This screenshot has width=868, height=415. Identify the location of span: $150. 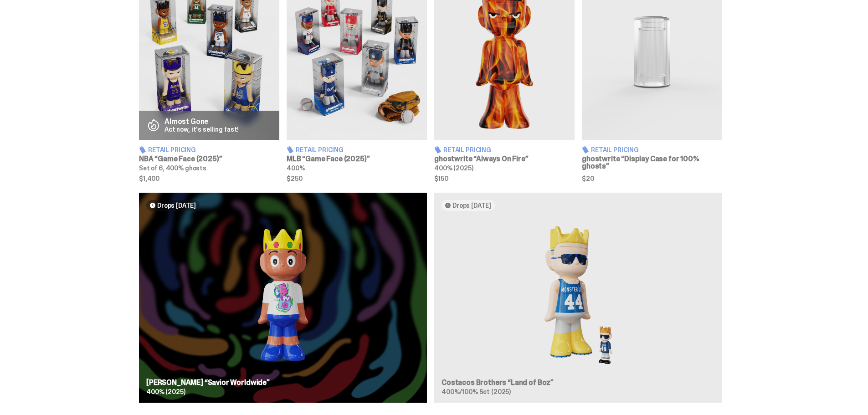
(504, 179).